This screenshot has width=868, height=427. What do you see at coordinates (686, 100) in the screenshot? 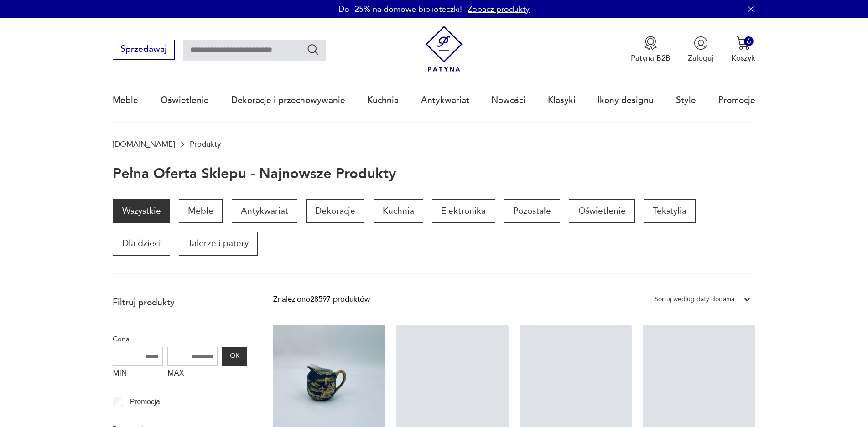
I see `a: Style` at bounding box center [686, 100].